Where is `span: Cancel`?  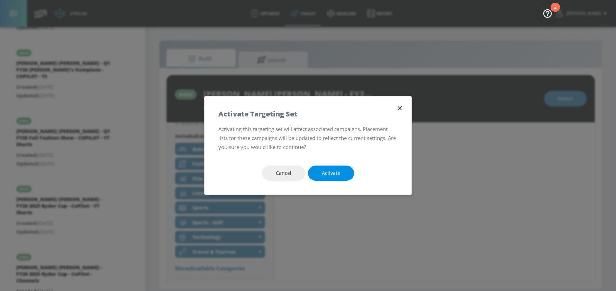 span: Cancel is located at coordinates (283, 173).